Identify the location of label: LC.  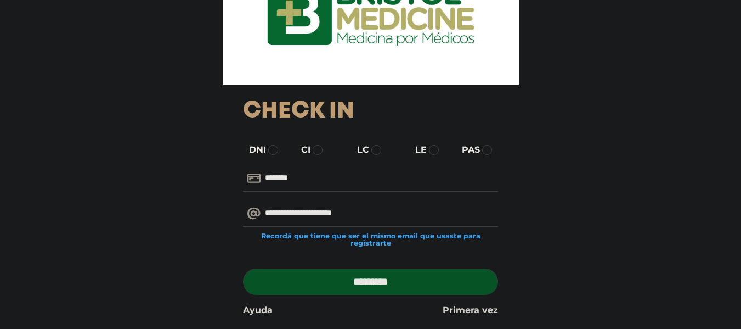
(358, 150).